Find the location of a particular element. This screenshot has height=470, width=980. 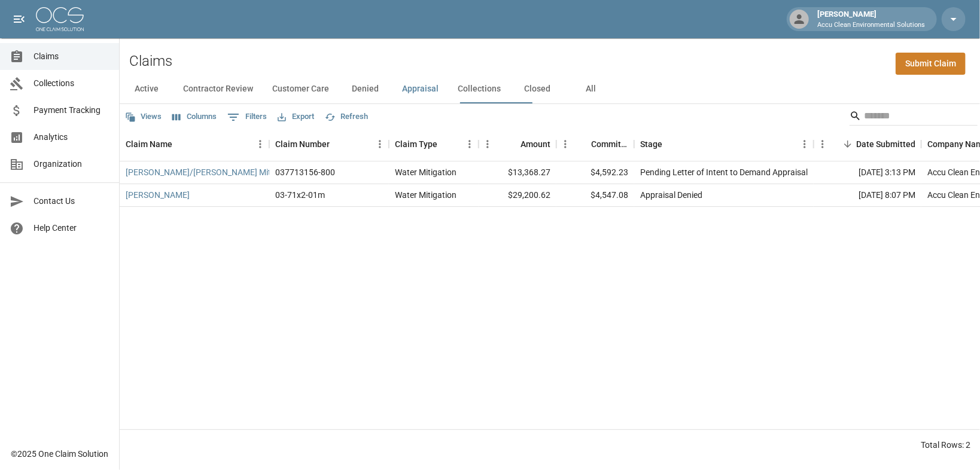

button: Views is located at coordinates (143, 117).